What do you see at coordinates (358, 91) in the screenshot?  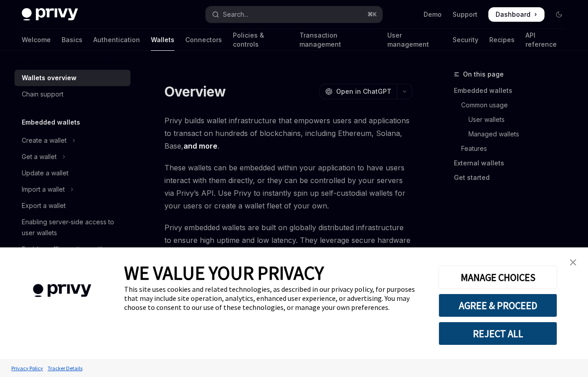 I see `button: Open in ChatGPT` at bounding box center [358, 91].